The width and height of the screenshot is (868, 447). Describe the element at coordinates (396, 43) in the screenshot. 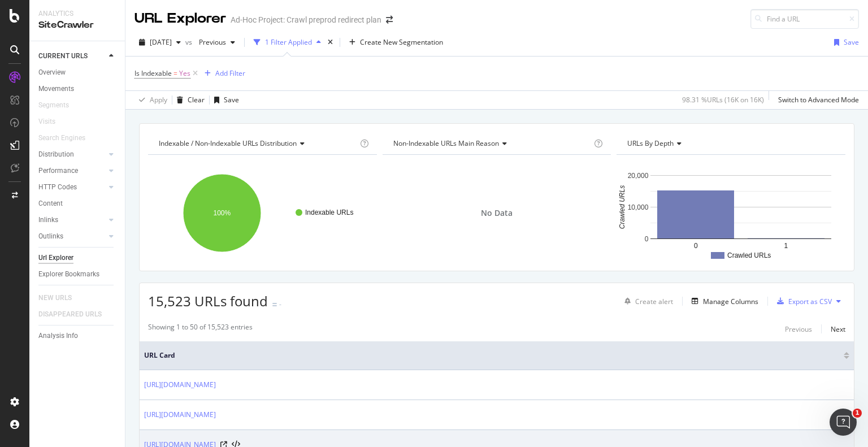

I see `button: Create New Segmentation` at that location.